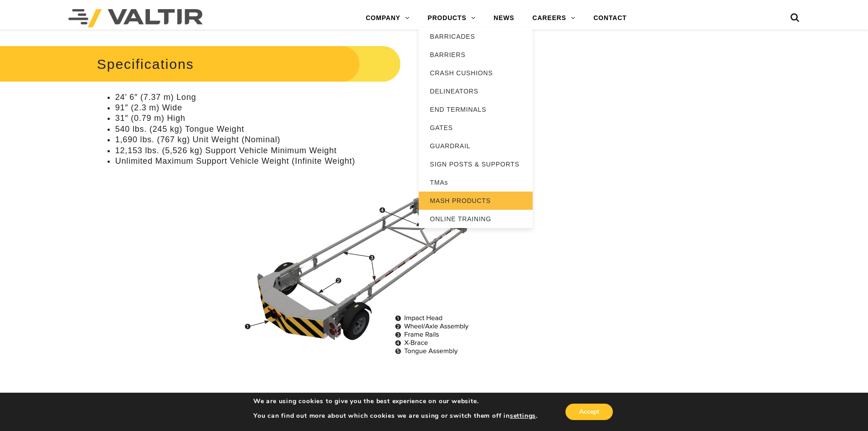  What do you see at coordinates (395, 415) in the screenshot?
I see `p: You can find out more about which cookies we are using or switch them off in .` at bounding box center [395, 415].